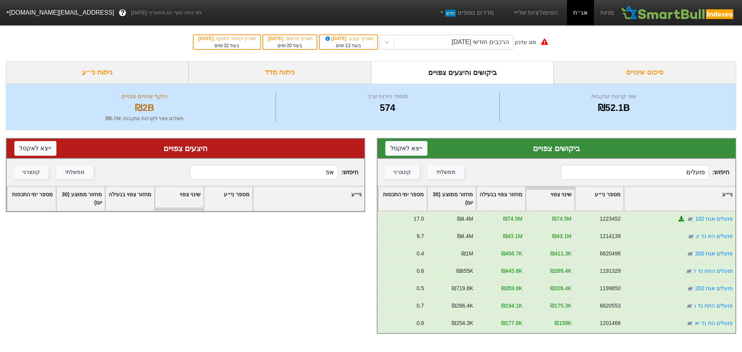 This screenshot has height=352, width=742. What do you see at coordinates (611, 288) in the screenshot?
I see `div: 1199850` at bounding box center [611, 288].